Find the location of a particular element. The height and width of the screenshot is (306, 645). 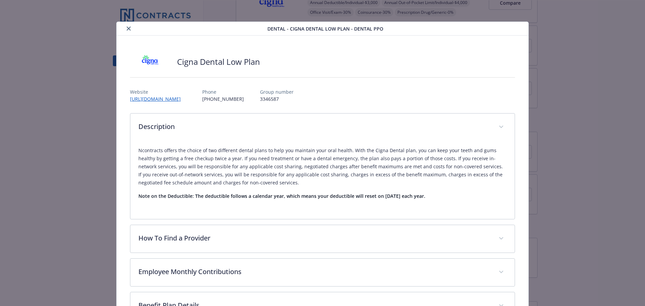

p: Description is located at coordinates (314, 127).